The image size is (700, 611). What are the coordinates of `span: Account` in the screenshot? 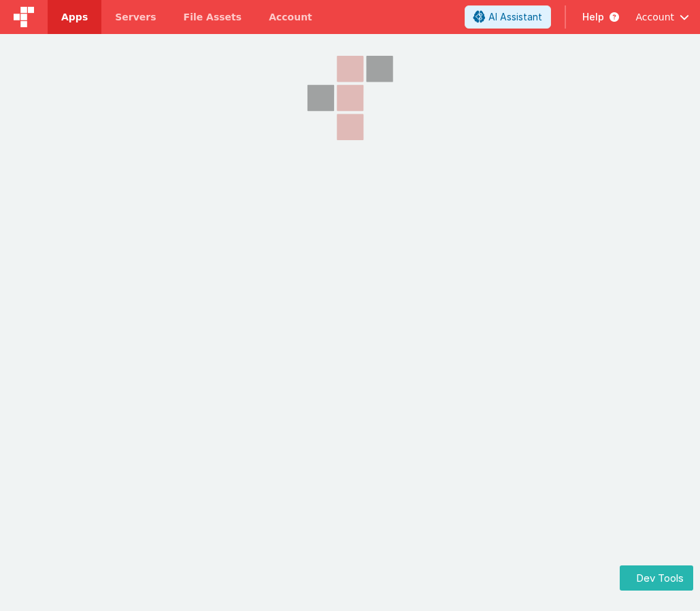 It's located at (655, 17).